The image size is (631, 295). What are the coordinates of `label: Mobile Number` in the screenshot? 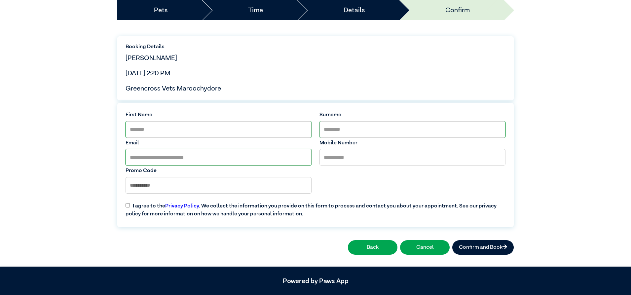 It's located at (412, 143).